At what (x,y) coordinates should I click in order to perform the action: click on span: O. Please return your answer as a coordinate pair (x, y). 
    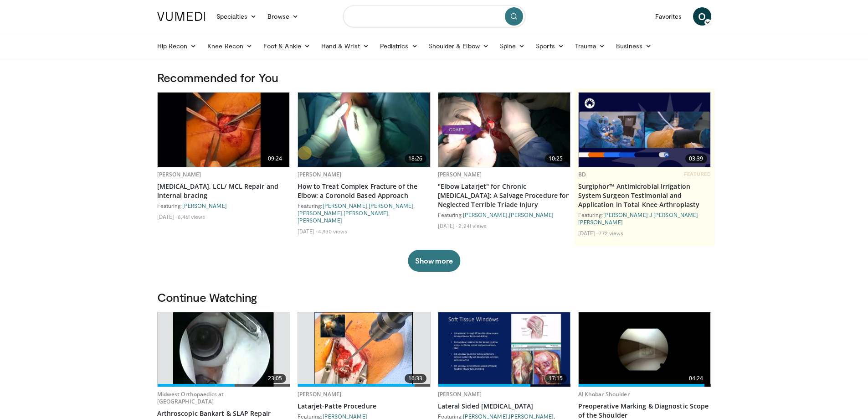
    Looking at the image, I should click on (702, 16).